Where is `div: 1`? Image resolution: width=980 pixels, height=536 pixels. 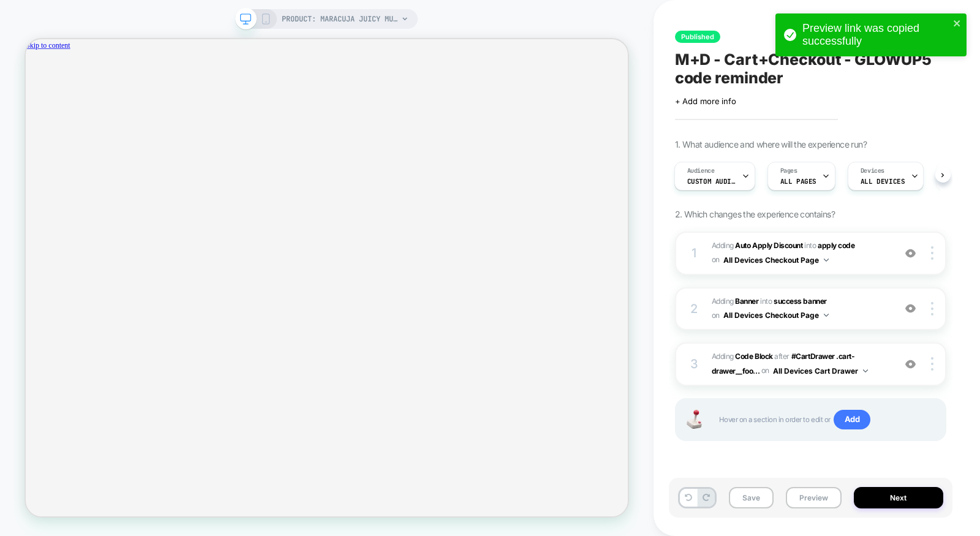 div: 1 is located at coordinates (695, 253).